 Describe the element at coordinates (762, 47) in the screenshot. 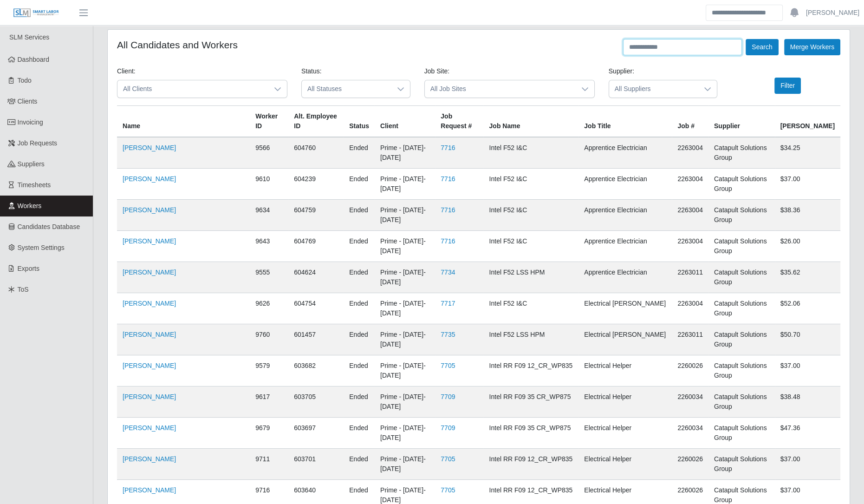

I see `button: Search` at that location.